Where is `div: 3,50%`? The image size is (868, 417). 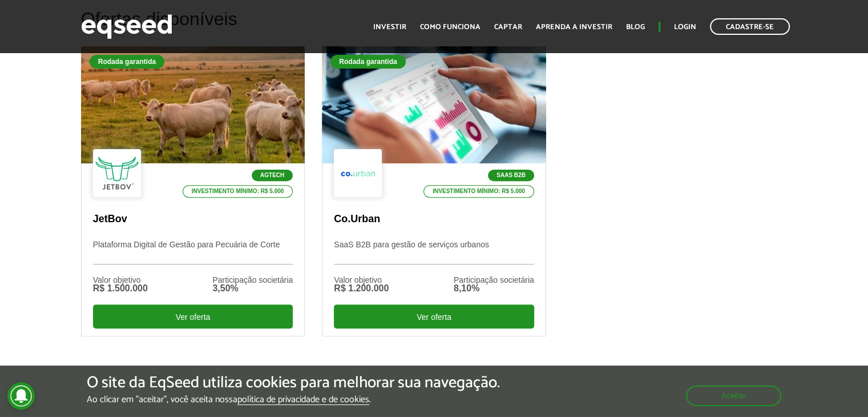 div: 3,50% is located at coordinates (252, 289).